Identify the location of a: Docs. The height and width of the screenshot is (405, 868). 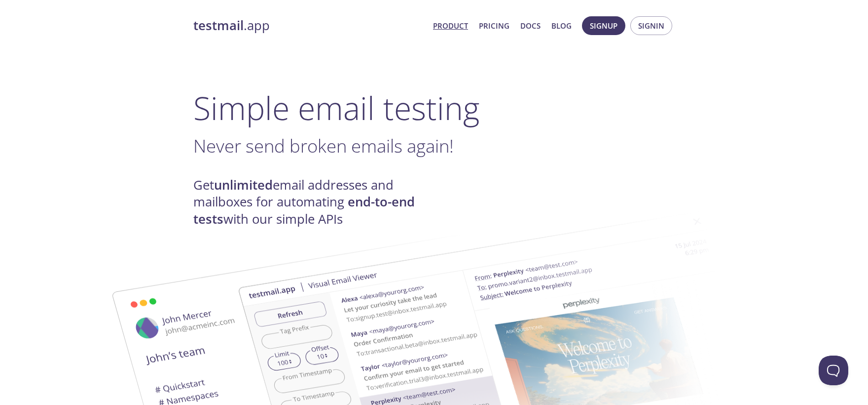
(530, 26).